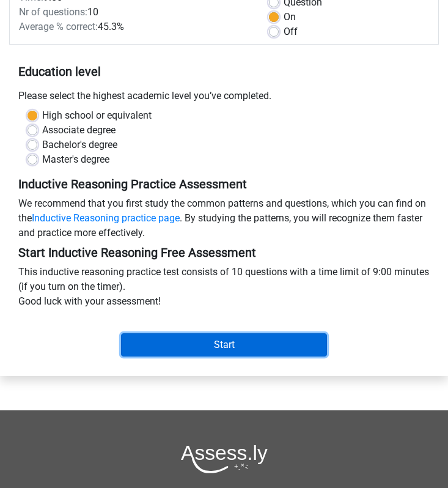 This screenshot has height=488, width=448. What do you see at coordinates (289, 17) in the screenshot?
I see `label: On` at bounding box center [289, 17].